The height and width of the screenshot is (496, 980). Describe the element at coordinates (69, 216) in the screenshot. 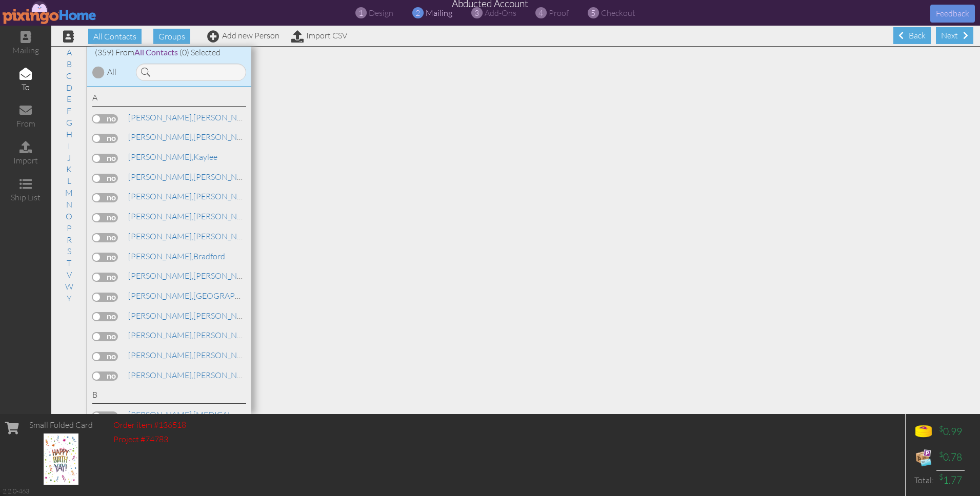

I see `a: O` at that location.